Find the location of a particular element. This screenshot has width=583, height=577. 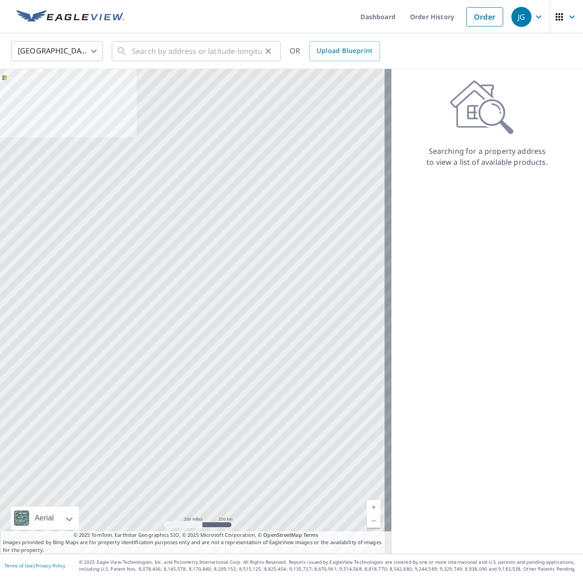

a: Terms is located at coordinates (311, 535).